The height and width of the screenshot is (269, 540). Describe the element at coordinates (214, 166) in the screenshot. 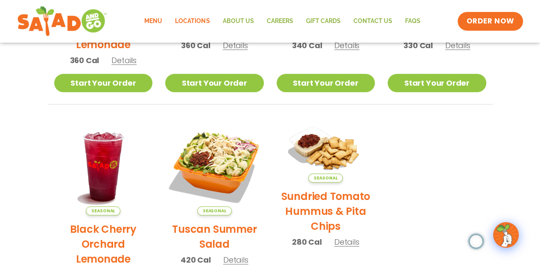

I see `img: Product photo for Tuscan Summer Salad` at that location.